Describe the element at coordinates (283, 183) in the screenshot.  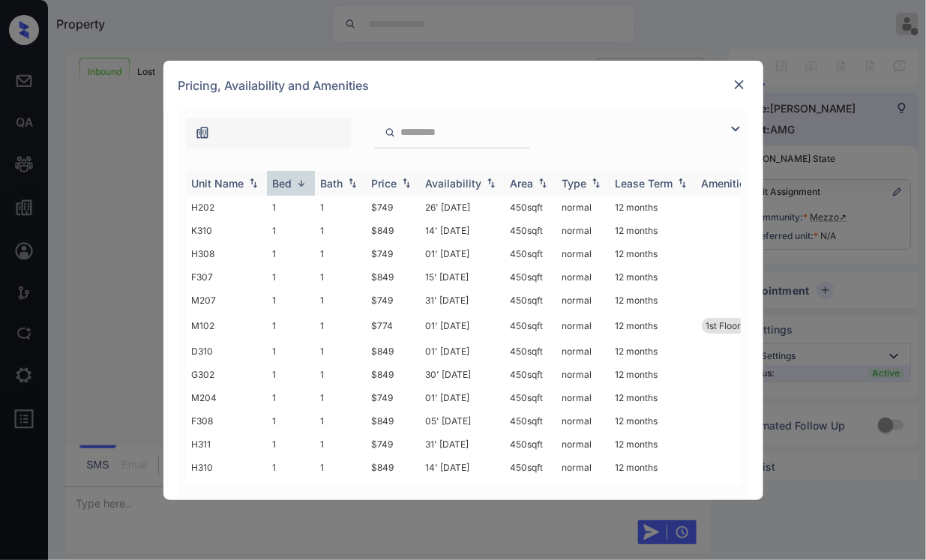
I see `div: Bed` at that location.